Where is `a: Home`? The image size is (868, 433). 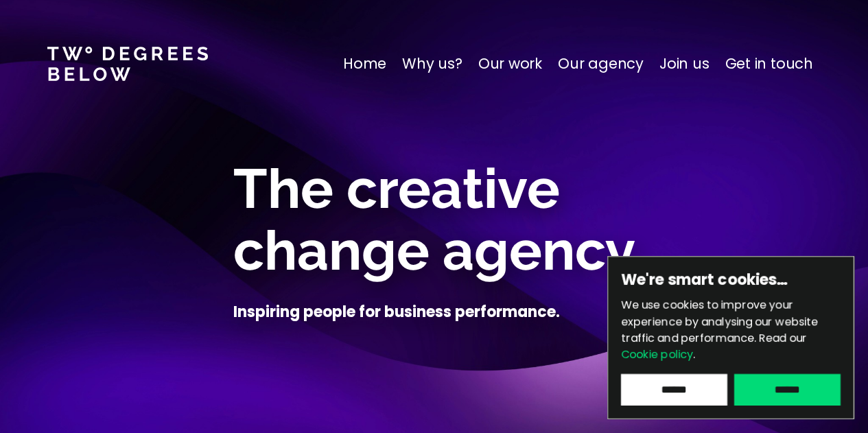 a: Home is located at coordinates (364, 64).